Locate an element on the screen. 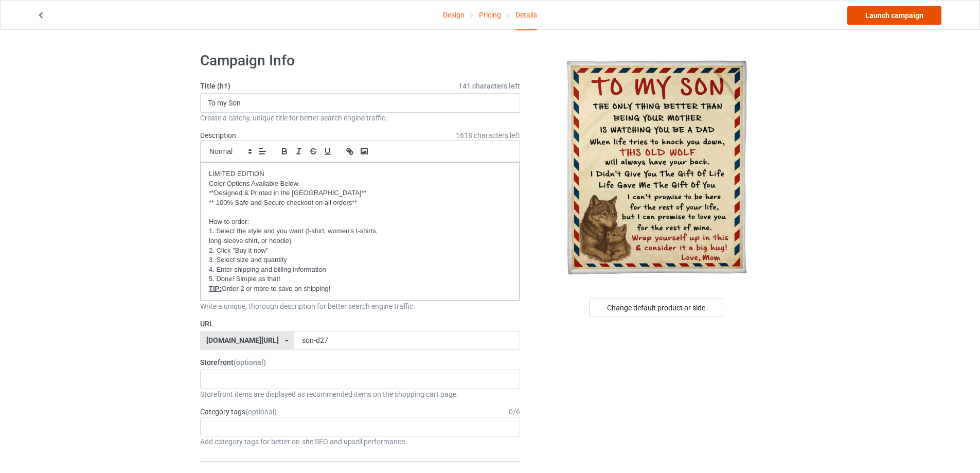 This screenshot has height=473, width=980. p: 2. Click "Buy it now" is located at coordinates (360, 250).